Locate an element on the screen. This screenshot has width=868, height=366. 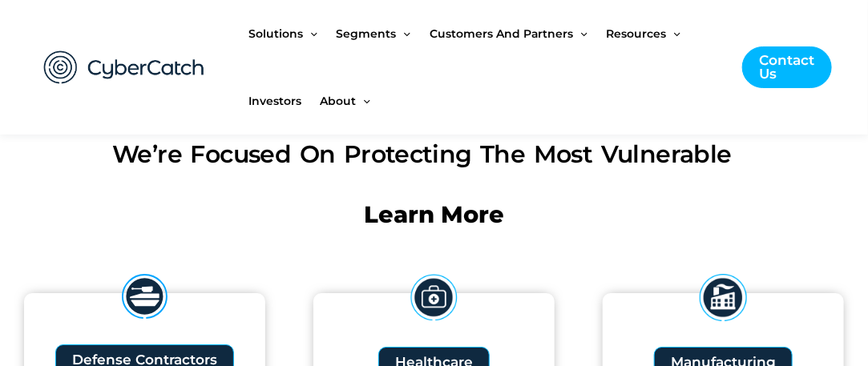
span: Investors is located at coordinates (275, 101).